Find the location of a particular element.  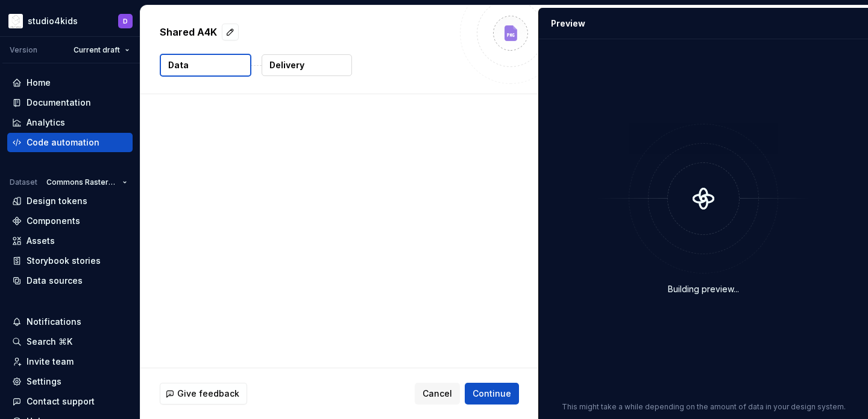

div: Code automation is located at coordinates (63, 143).